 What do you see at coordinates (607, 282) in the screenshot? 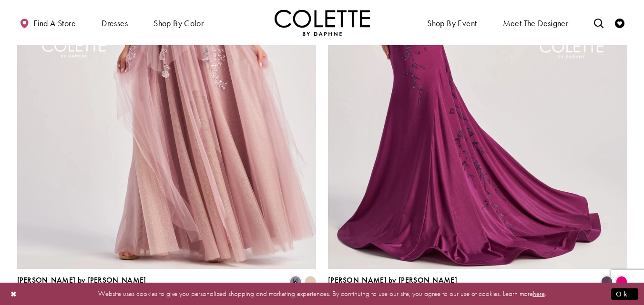
I see `i: Plum` at bounding box center [607, 282].